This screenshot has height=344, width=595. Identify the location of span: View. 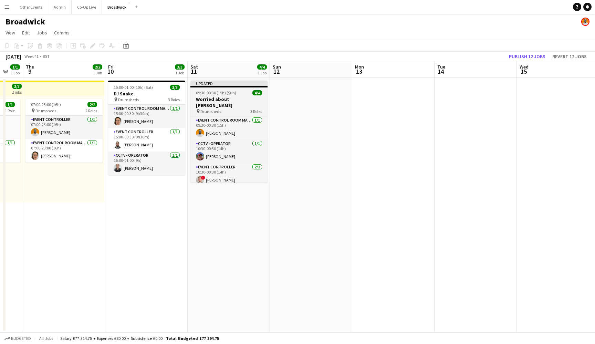
(10, 33).